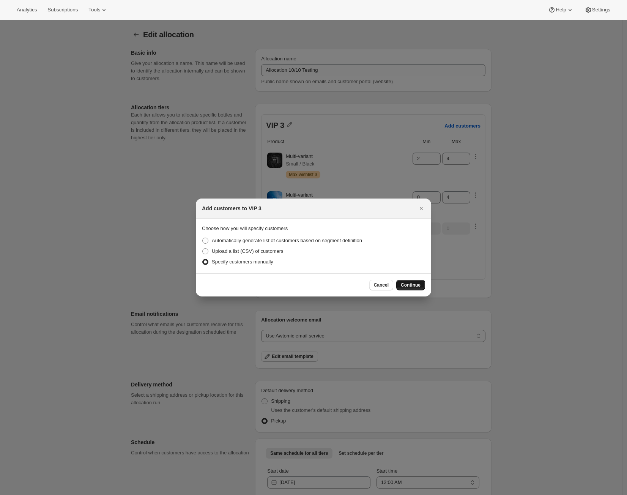 This screenshot has height=495, width=627. What do you see at coordinates (94, 10) in the screenshot?
I see `span: Tools` at bounding box center [94, 10].